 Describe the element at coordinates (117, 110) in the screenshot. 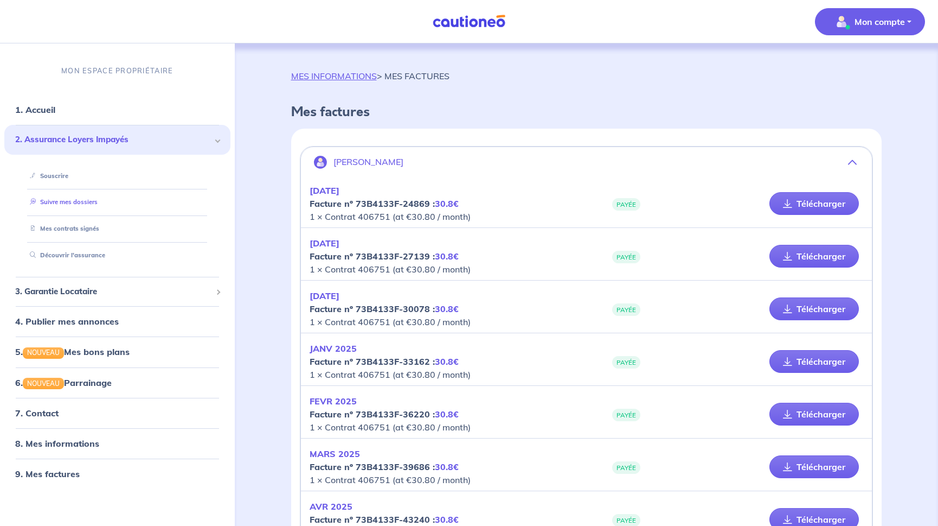

I see `div: 1. Accueil` at that location.